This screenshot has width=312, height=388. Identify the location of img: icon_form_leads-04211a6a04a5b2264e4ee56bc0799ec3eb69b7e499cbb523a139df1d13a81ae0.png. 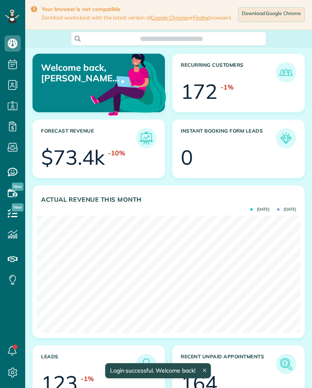
(286, 138).